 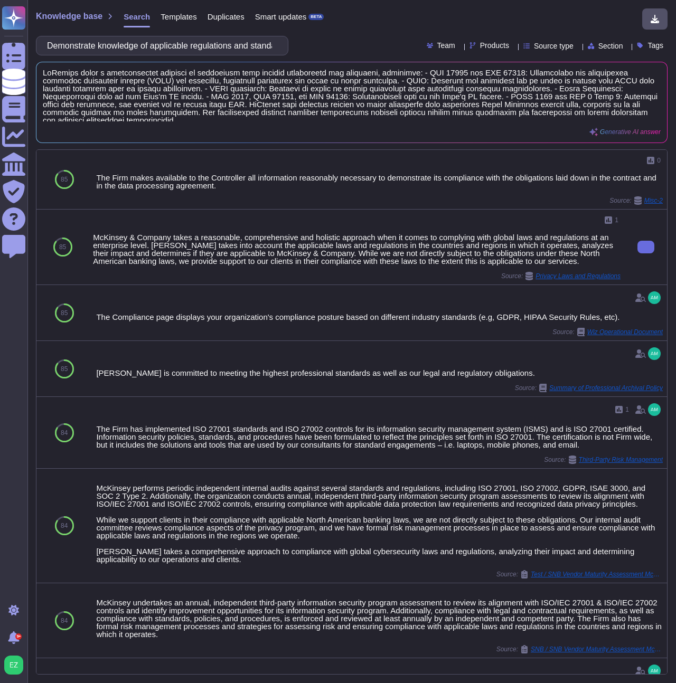 What do you see at coordinates (653, 201) in the screenshot?
I see `span: Misc-2` at bounding box center [653, 201].